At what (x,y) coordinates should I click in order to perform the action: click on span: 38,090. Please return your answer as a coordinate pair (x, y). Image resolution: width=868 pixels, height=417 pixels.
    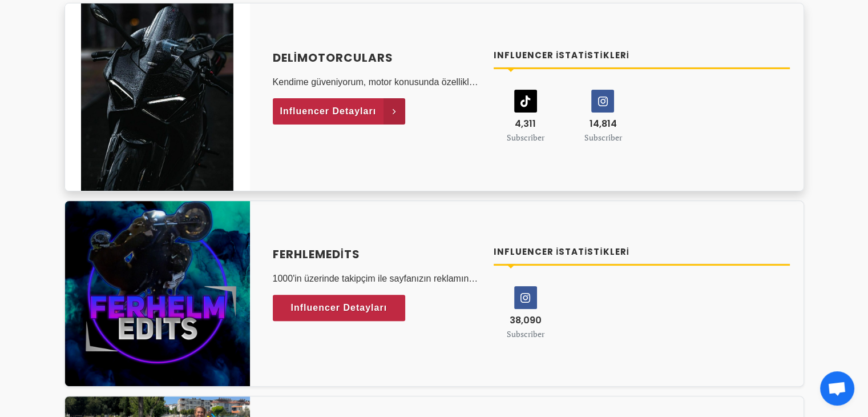
    Looking at the image, I should click on (525, 320).